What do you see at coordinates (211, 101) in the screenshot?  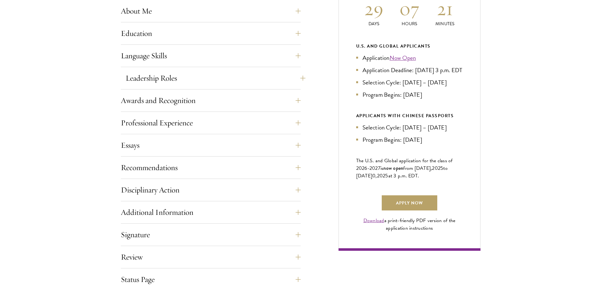 I see `button: Awards and Recognition` at bounding box center [211, 101].